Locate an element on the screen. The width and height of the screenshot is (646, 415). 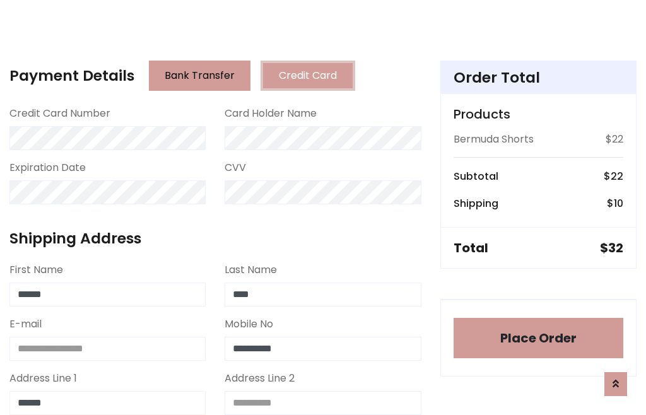
h6: Subtotal is located at coordinates (476, 176).